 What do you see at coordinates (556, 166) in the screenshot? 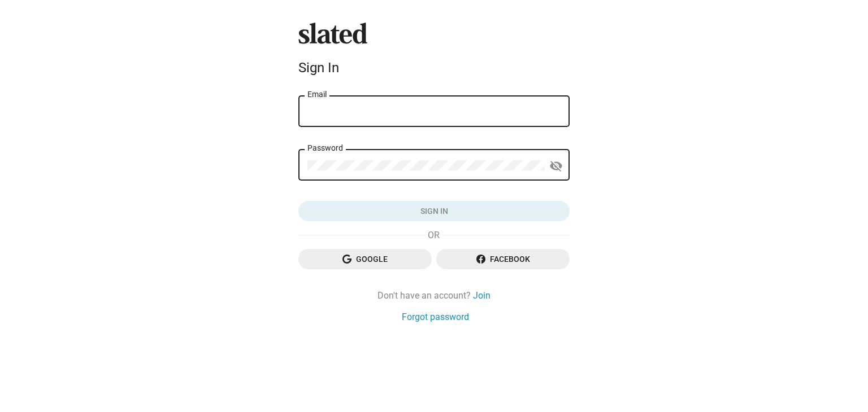
I see `button: Show password` at bounding box center [556, 166].